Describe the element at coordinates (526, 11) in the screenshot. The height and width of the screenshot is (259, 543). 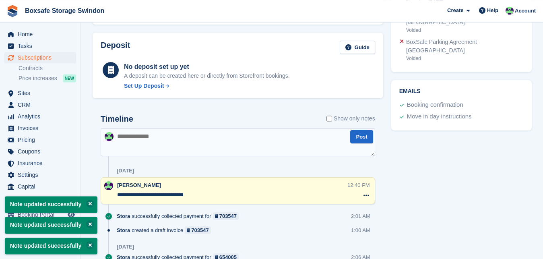
I see `span: Account` at that location.